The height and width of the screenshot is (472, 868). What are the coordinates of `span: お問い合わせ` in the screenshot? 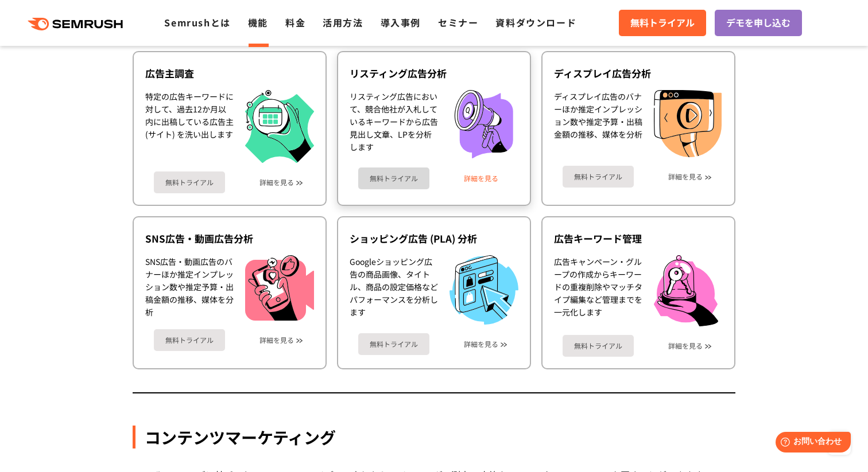 It's located at (52, 15).